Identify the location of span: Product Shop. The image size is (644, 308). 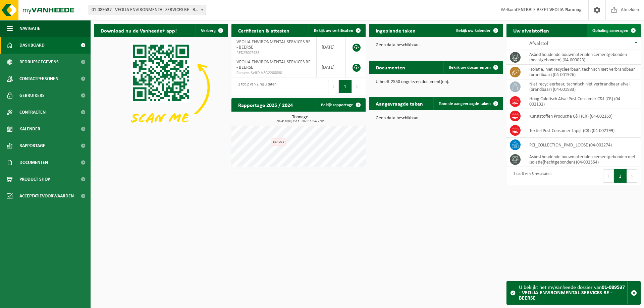
(34, 180).